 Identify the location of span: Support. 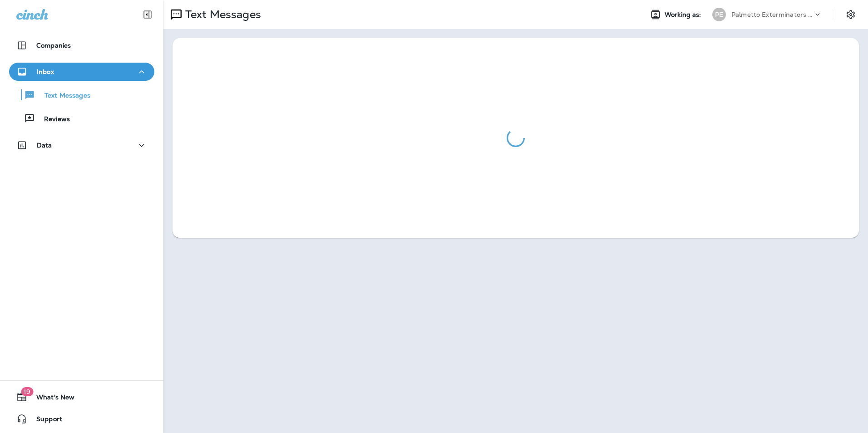
(44, 421).